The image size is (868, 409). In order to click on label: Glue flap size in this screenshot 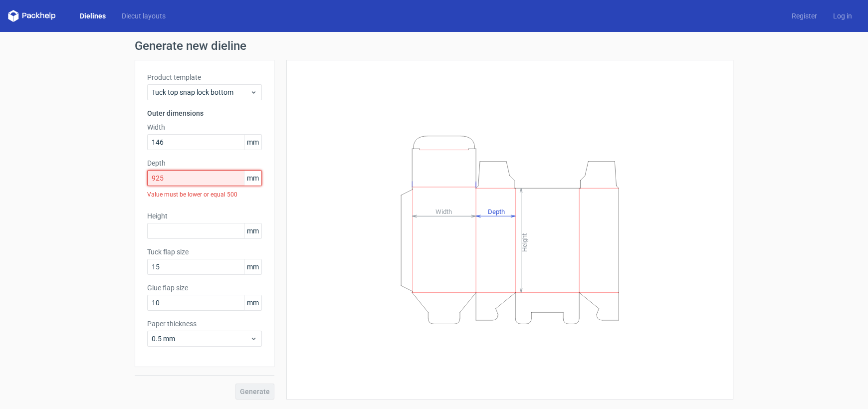, I will do `click(205, 288)`.